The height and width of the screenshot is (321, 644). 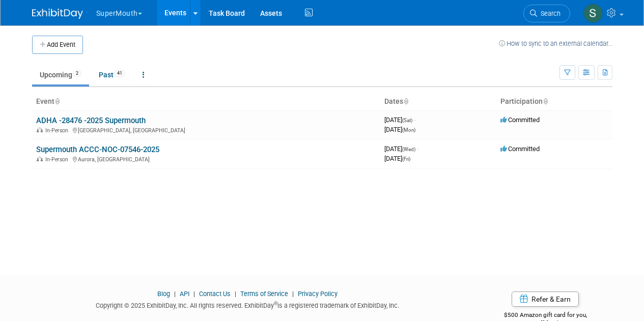 What do you see at coordinates (58, 45) in the screenshot?
I see `button: Add Event` at bounding box center [58, 45].